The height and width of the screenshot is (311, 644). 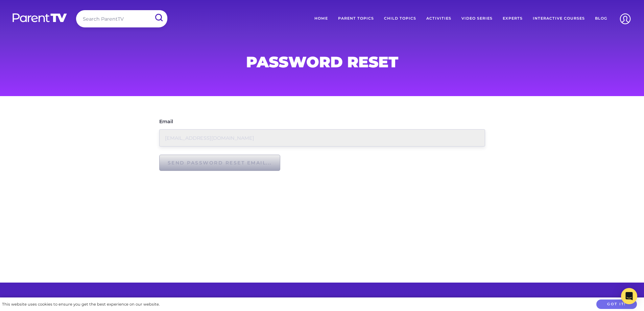 I want to click on a: Parent Topics, so click(x=356, y=18).